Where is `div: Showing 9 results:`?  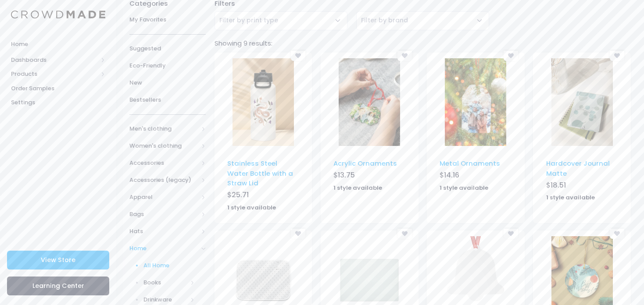 div: Showing 9 results: is located at coordinates (423, 43).